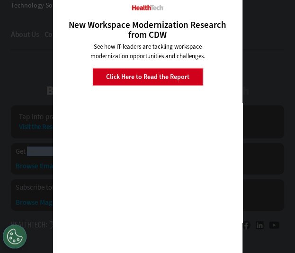 The width and height of the screenshot is (295, 253). What do you see at coordinates (147, 7) in the screenshot?
I see `img: HealthTech_0.png` at bounding box center [147, 7].